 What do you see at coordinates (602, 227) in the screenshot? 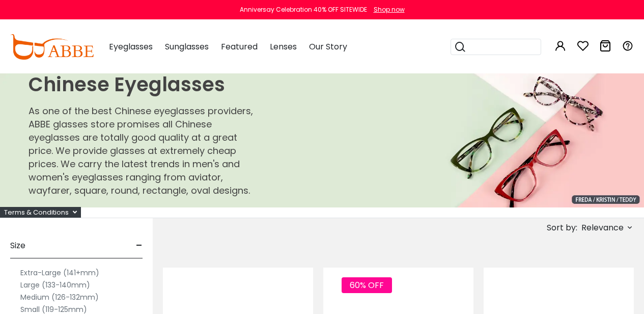
I see `span: Relevance` at bounding box center [602, 227].